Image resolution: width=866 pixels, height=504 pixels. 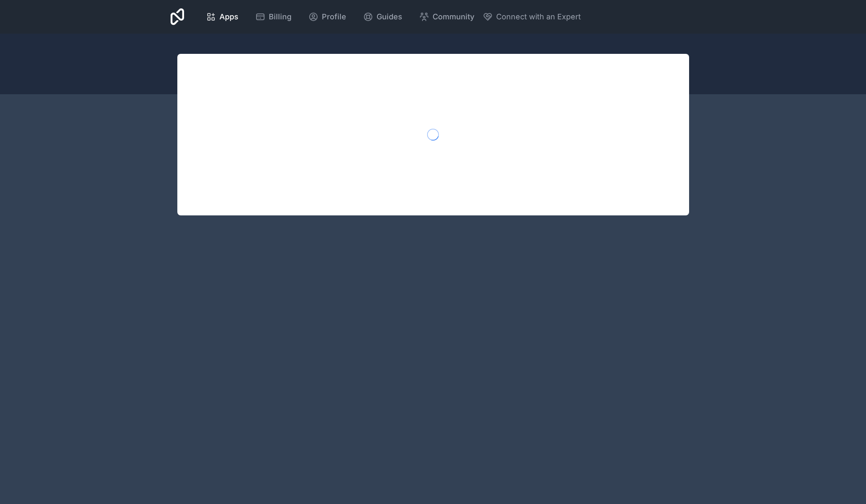 I want to click on button: Connect with an Expert, so click(x=531, y=17).